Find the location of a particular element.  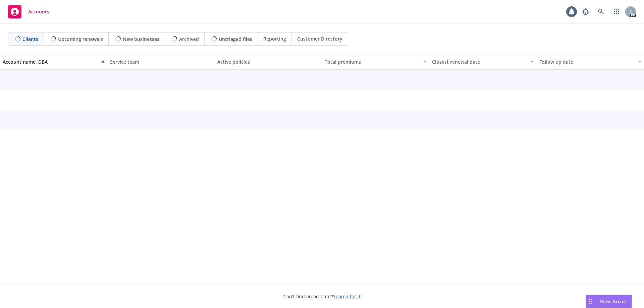

span: Clients is located at coordinates (30, 39).